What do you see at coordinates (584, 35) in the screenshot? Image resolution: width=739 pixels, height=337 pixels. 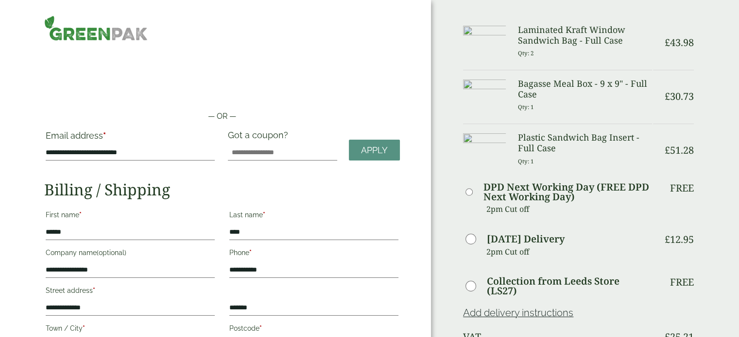 I see `h3: Laminated Kraft Window Sandwich Bag - Full Case` at bounding box center [584, 35].